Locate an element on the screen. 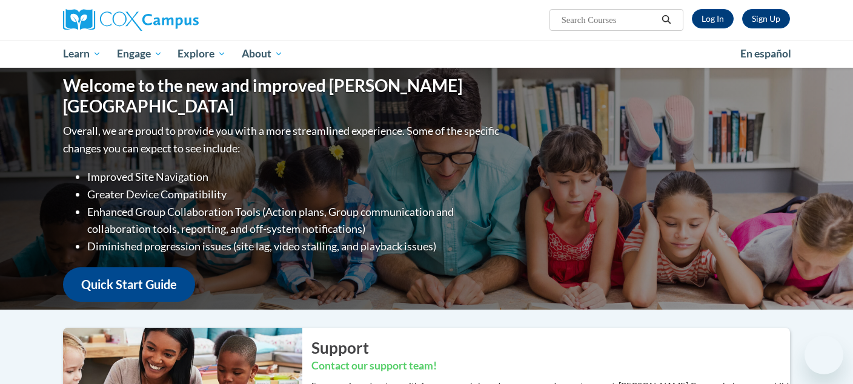 This screenshot has width=853, height=384. h2: Support is located at coordinates (550, 348).